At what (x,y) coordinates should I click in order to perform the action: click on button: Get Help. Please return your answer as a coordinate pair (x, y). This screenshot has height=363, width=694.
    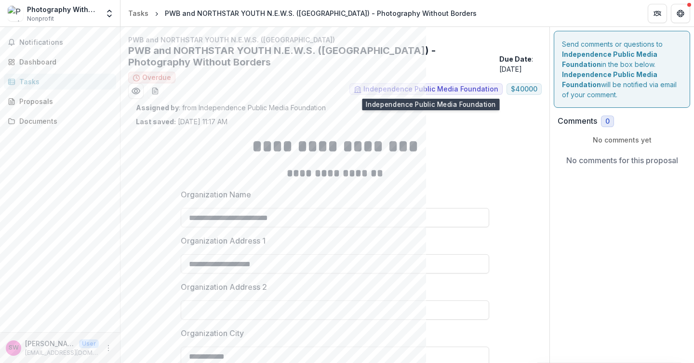
    Looking at the image, I should click on (680, 13).